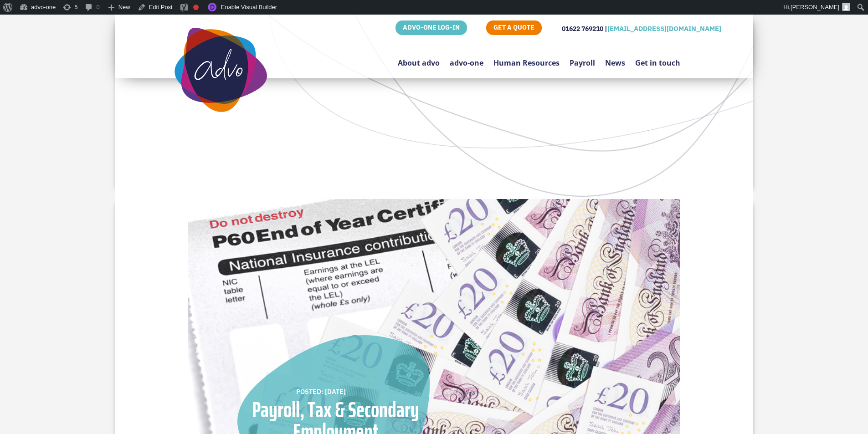 The image size is (868, 434). I want to click on div: Focus keyphrase not set, so click(196, 8).